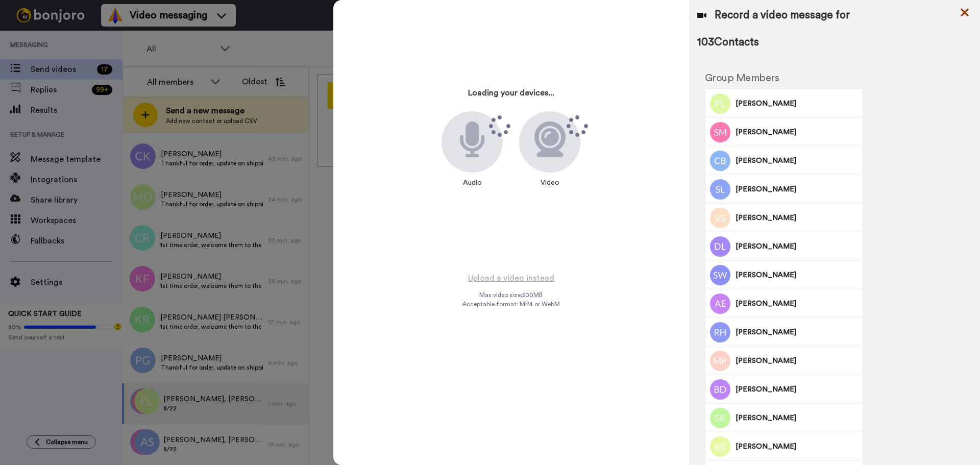 This screenshot has width=980, height=465. I want to click on img: Image of Stephanie Ward, so click(720, 276).